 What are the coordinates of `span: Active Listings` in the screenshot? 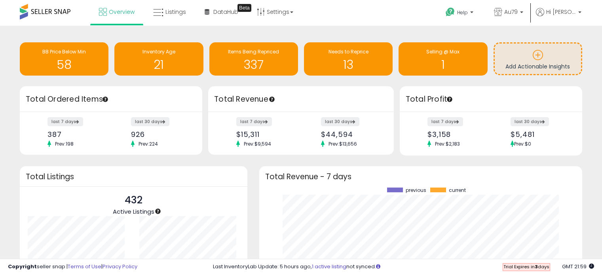 It's located at (133, 211).